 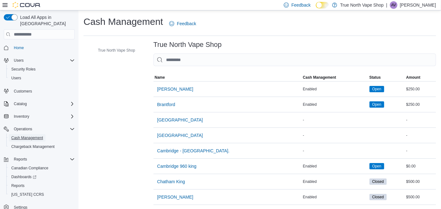 What do you see at coordinates (16, 78) in the screenshot?
I see `a: Users` at bounding box center [16, 78].